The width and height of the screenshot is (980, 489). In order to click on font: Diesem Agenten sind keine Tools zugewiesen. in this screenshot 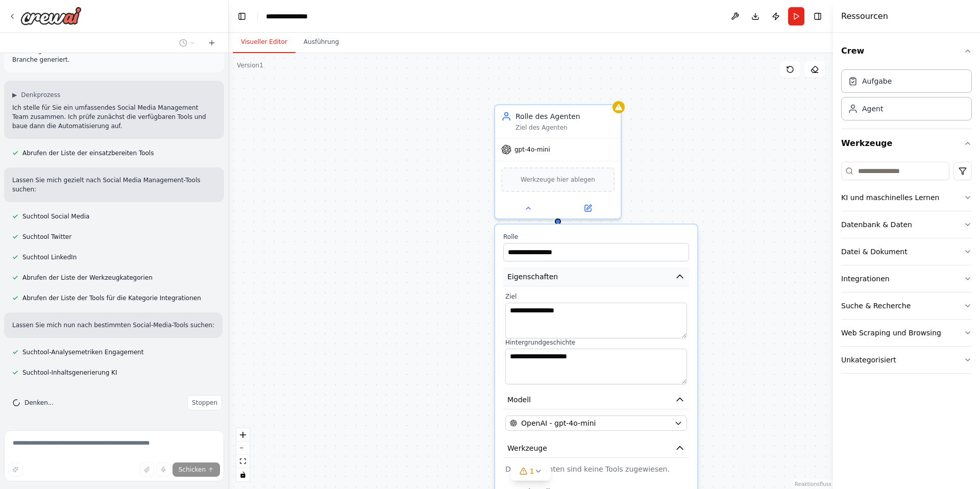, I will do `click(588, 470)`.